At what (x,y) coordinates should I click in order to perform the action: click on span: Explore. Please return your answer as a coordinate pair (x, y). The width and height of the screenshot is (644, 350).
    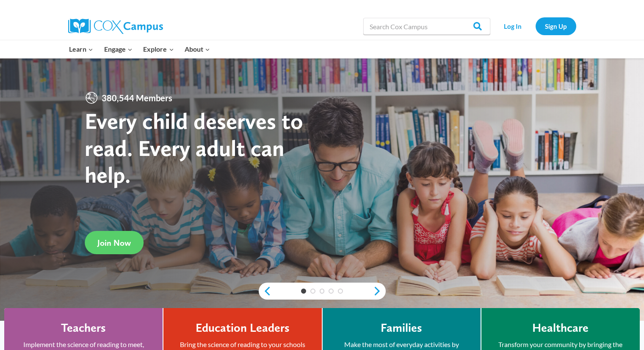
    Looking at the image, I should click on (158, 49).